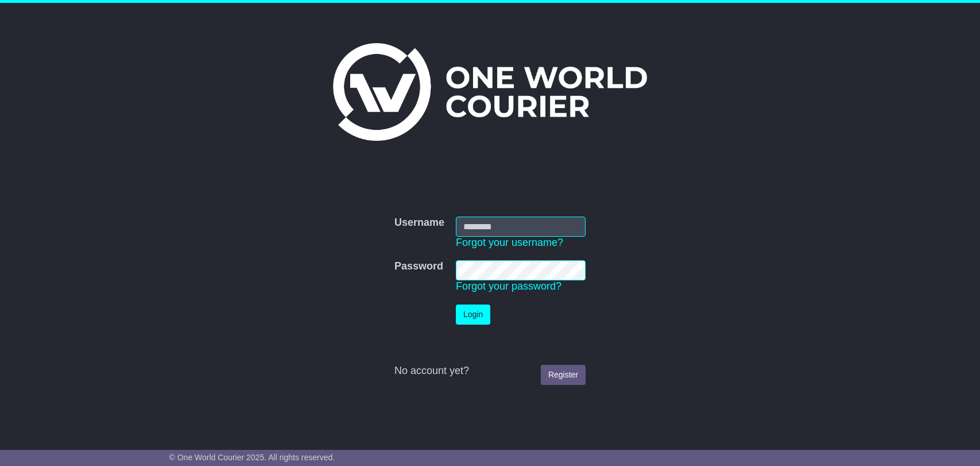 The height and width of the screenshot is (466, 980). Describe the element at coordinates (473, 315) in the screenshot. I see `button: Login` at that location.